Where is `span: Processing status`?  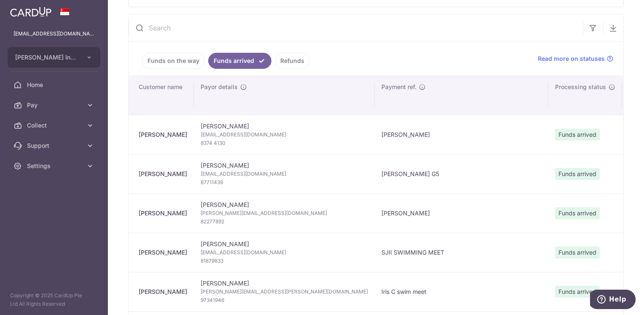 span: Processing status is located at coordinates (580, 87).